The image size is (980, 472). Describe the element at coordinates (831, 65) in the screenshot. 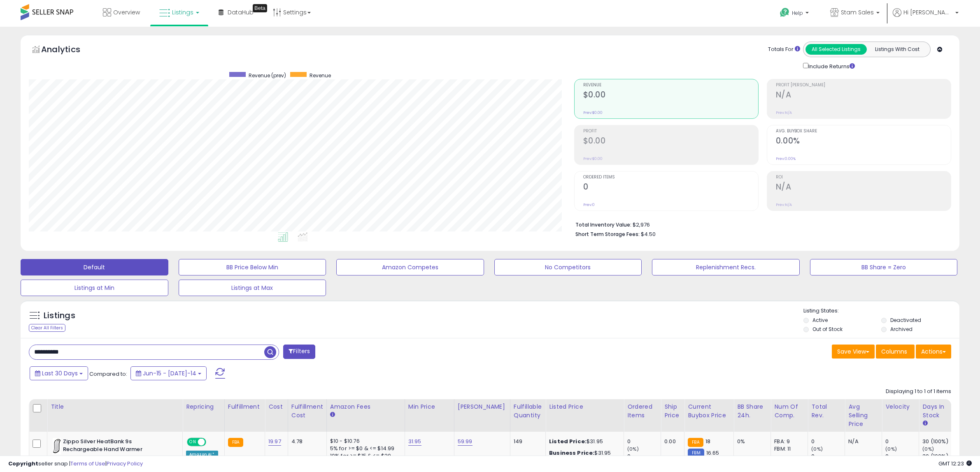

I see `div: Include Returns` at that location.